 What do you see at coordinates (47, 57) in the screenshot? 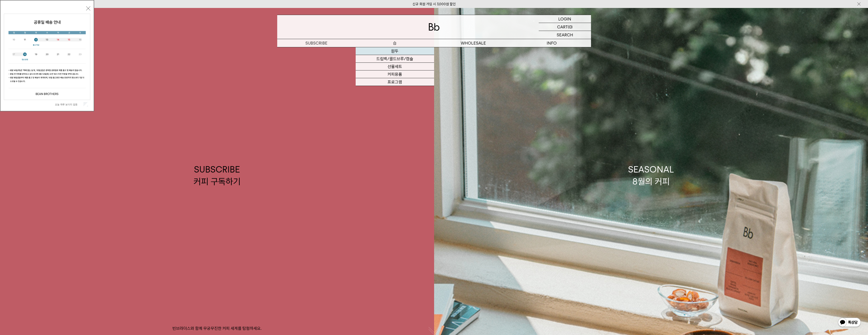
I see `img: cb63d4bbb2e6550c365f227fdc69b27f_113810.jpg` at bounding box center [47, 57].